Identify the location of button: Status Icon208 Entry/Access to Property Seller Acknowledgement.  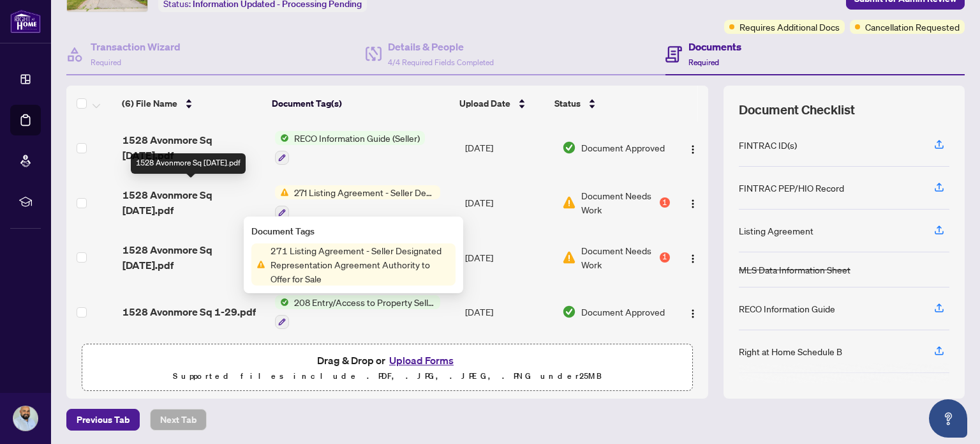
(357, 313).